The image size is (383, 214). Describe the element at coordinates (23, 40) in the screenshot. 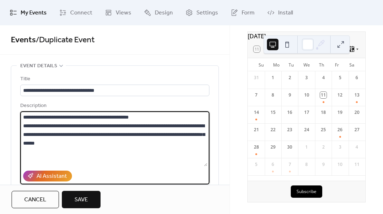

I see `a: Events` at that location.